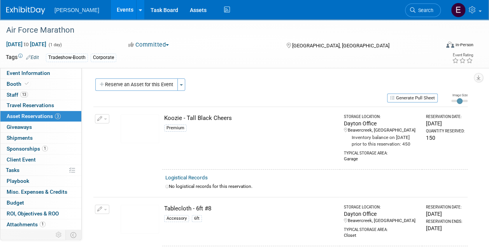 This screenshot has height=250, width=489. I want to click on span: Giveaways, so click(19, 127).